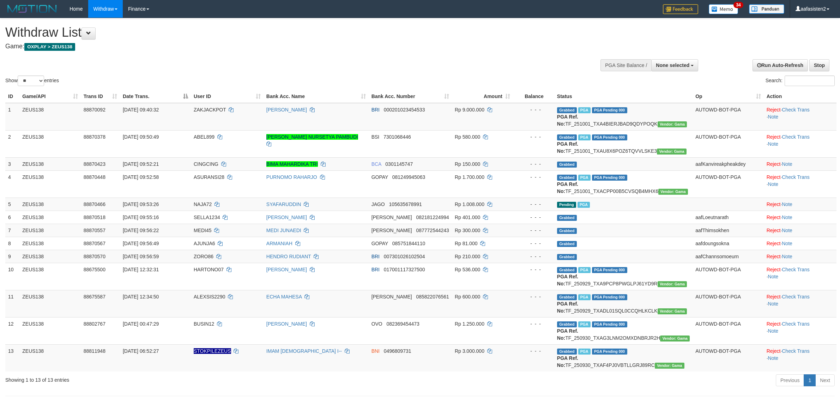 The height and width of the screenshot is (405, 840). Describe the element at coordinates (432, 297) in the screenshot. I see `span: Copy 085822076561 to clipboard` at that location.